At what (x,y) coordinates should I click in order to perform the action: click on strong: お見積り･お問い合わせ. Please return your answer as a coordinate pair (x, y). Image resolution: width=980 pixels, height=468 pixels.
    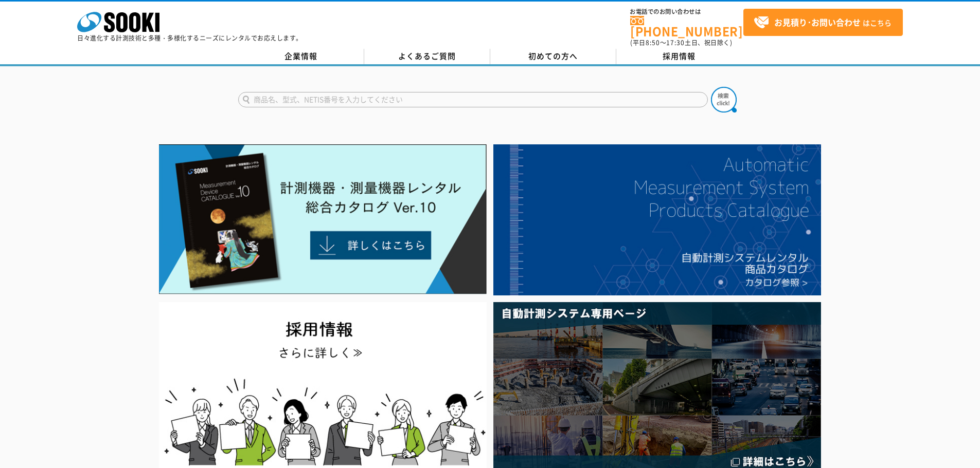
    Looking at the image, I should click on (817, 22).